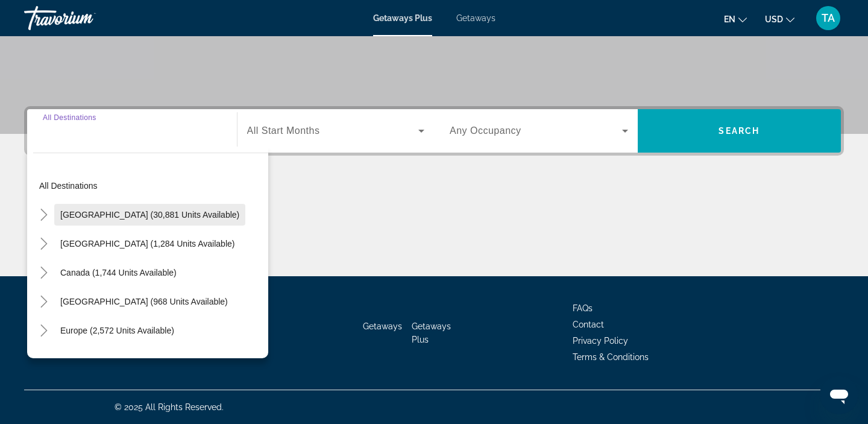 The height and width of the screenshot is (424, 868). I want to click on button: Canada (1,744 units available), so click(118, 273).